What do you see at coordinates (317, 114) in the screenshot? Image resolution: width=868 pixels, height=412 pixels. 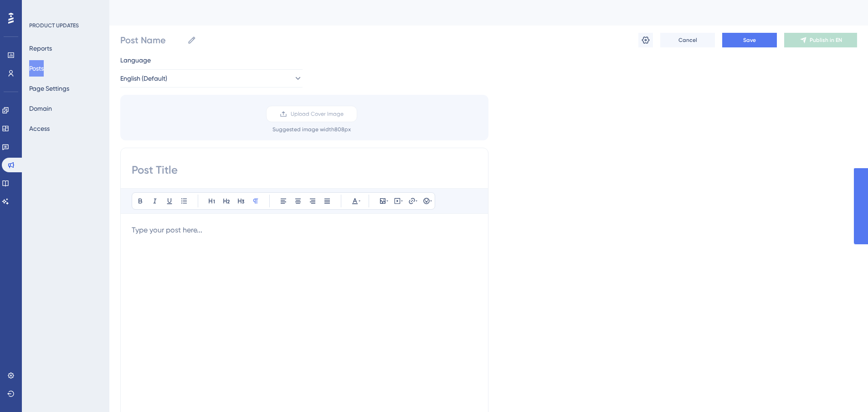 I see `span: Upload Cover Image` at bounding box center [317, 114].